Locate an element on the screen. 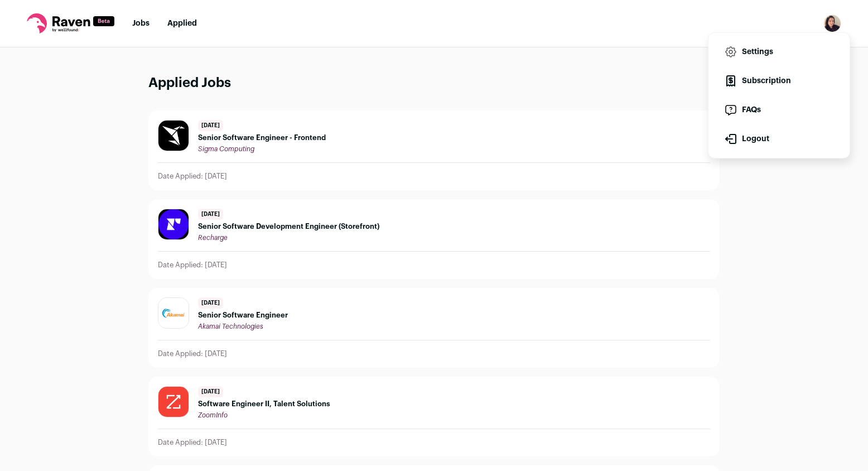  h1: Applied Jobs is located at coordinates (434, 83).